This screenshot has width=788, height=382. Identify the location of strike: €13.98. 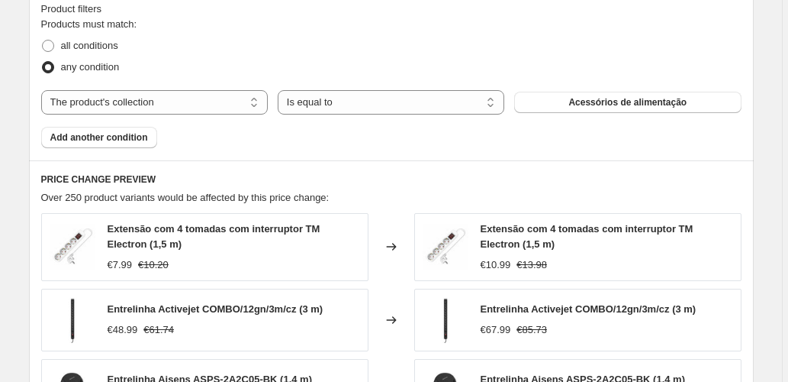
(532, 265).